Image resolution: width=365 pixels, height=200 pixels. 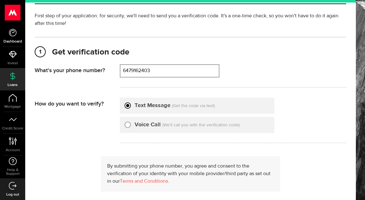 I want to click on h2: Get verification code, so click(x=190, y=52).